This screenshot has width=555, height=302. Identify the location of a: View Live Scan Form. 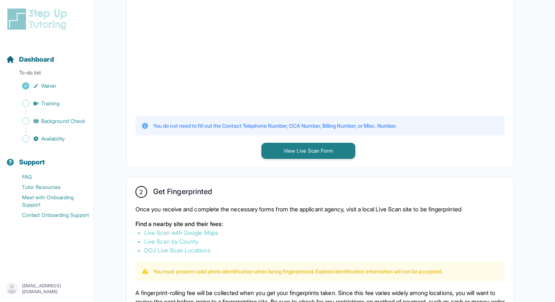
(308, 150).